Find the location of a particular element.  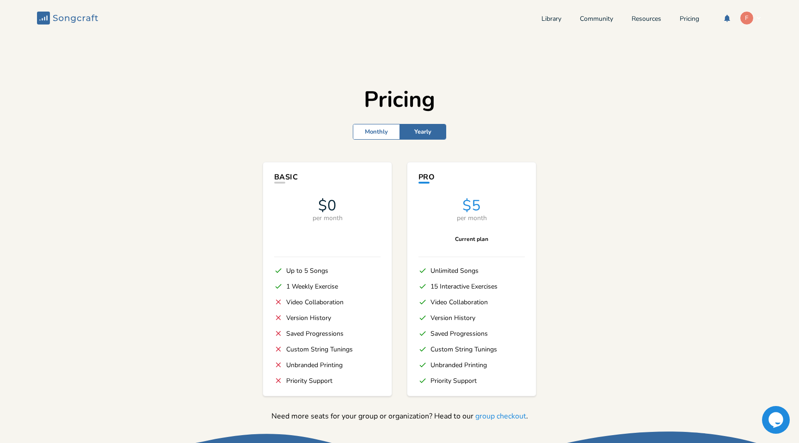

div: 1 Weekly Exercise is located at coordinates (312, 286).